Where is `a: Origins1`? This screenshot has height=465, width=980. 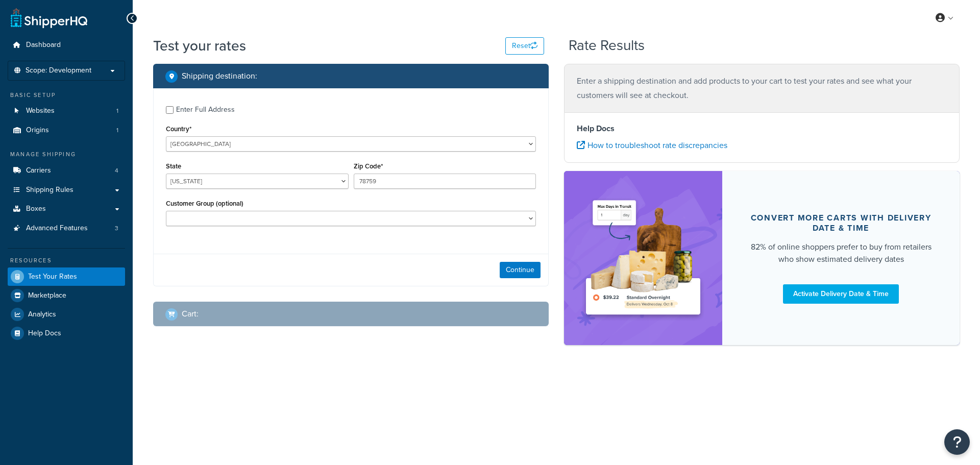
a: Origins1 is located at coordinates (66, 130).